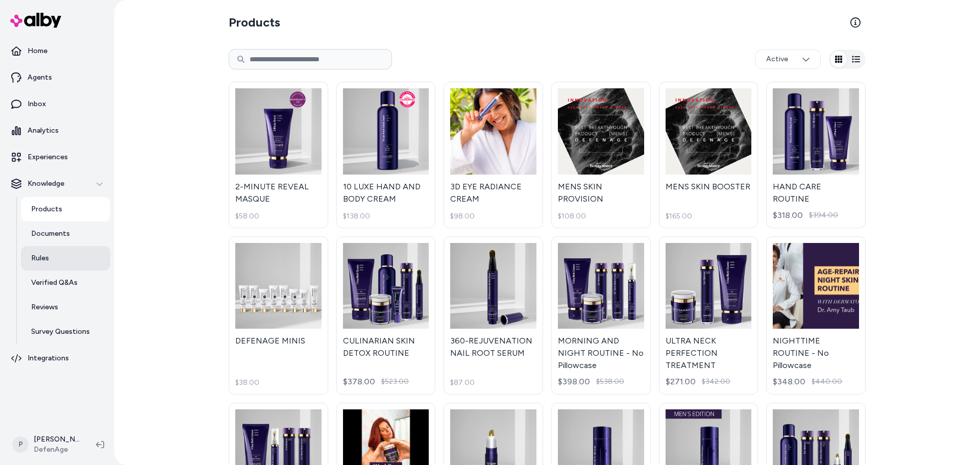  I want to click on p: Survey Questions, so click(60, 332).